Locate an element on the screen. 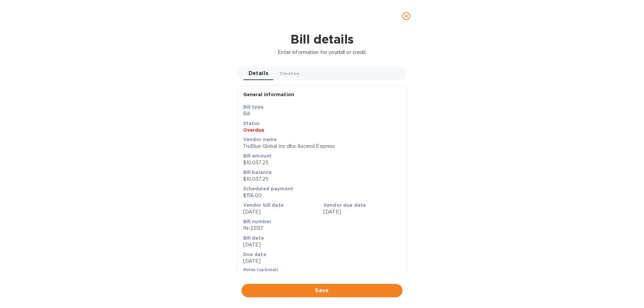  b: Bill date is located at coordinates (254, 238).